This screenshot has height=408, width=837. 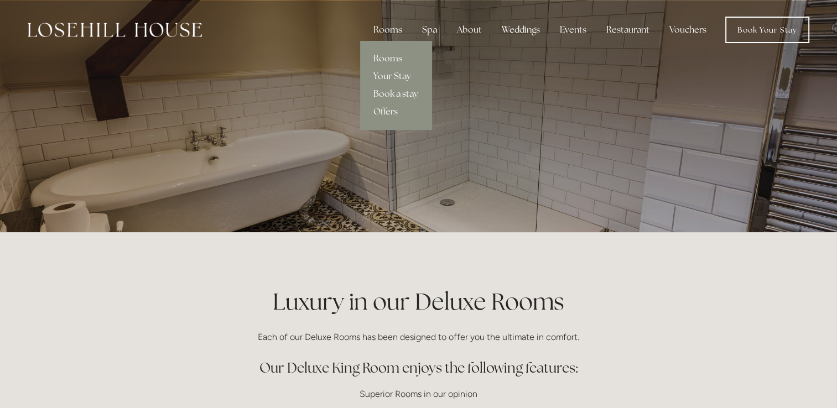 What do you see at coordinates (767, 30) in the screenshot?
I see `a: Book Your Stay` at bounding box center [767, 30].